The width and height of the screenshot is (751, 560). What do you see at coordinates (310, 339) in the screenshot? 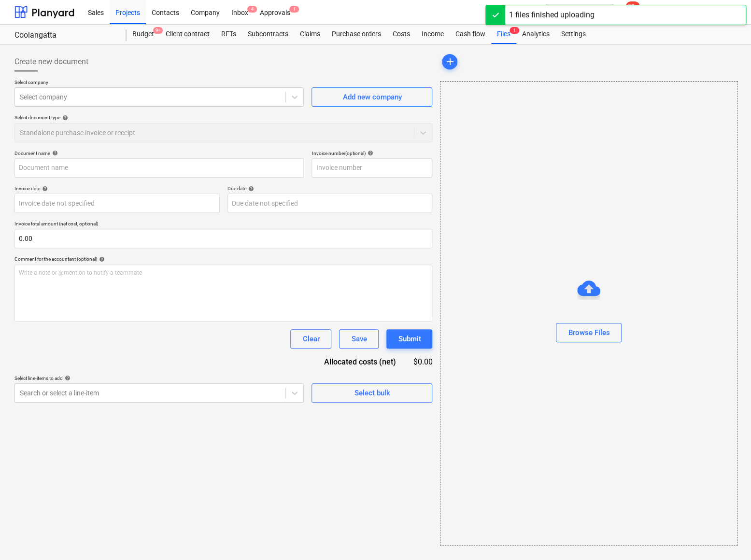
I see `button: Clear` at bounding box center [310, 339].